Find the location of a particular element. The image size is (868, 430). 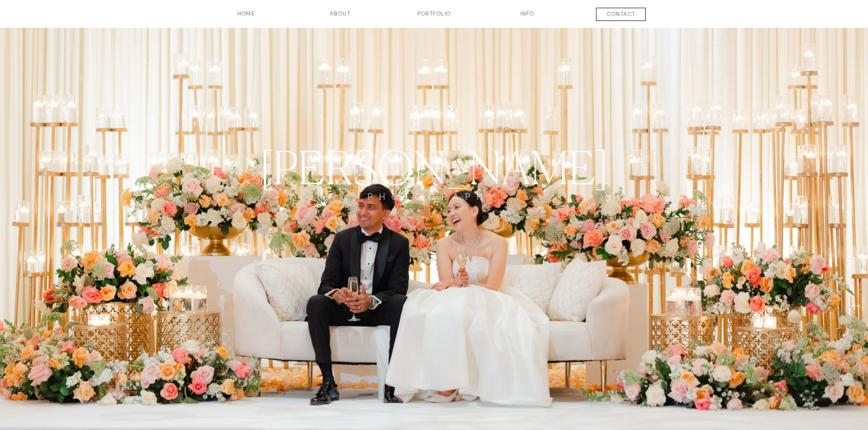

a: INFO is located at coordinates (528, 18).